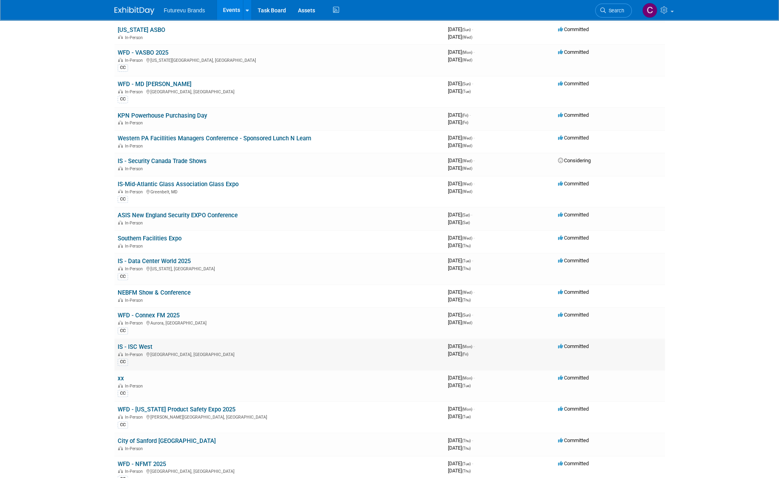 The width and height of the screenshot is (779, 478). I want to click on a: Search, so click(613, 10).